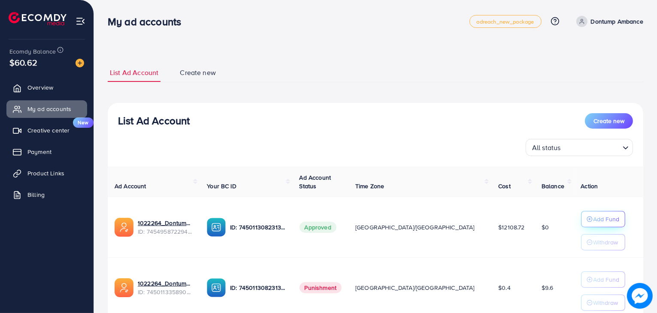 Image resolution: width=657 pixels, height=313 pixels. I want to click on span: Creative center, so click(49, 131).